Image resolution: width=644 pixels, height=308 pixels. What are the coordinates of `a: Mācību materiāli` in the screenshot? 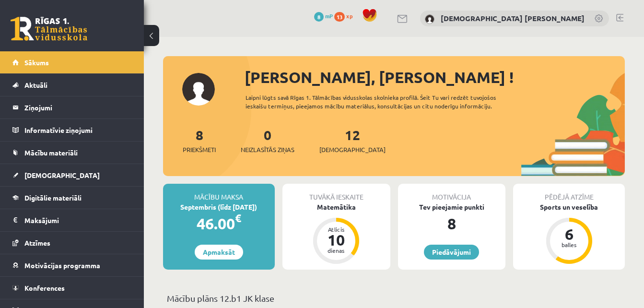 It's located at (72, 153).